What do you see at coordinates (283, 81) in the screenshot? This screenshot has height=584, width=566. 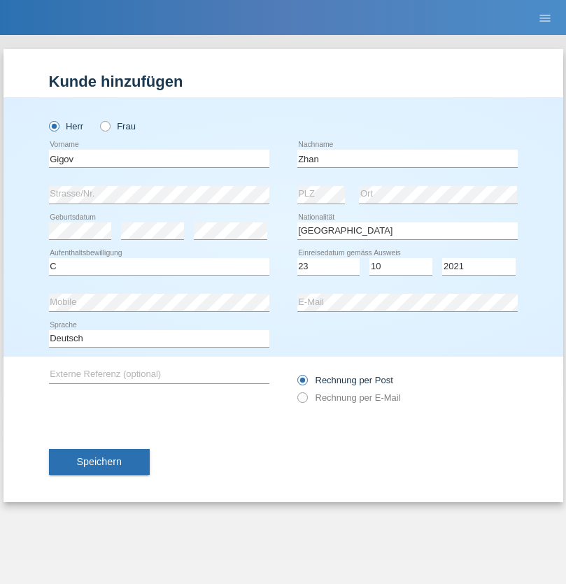 I see `h1: Kunde hinzufügen` at bounding box center [283, 81].